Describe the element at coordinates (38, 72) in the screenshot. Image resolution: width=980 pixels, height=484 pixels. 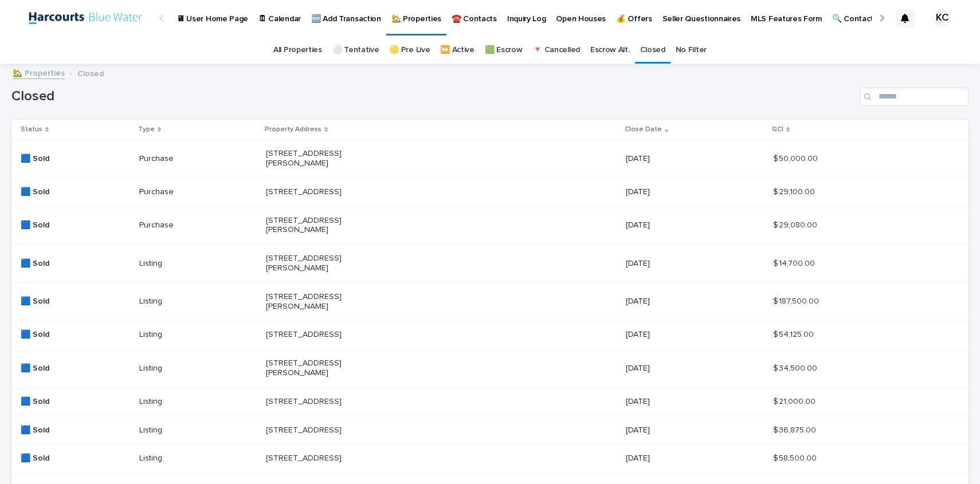
I see `a: 🏡 Properties` at that location.